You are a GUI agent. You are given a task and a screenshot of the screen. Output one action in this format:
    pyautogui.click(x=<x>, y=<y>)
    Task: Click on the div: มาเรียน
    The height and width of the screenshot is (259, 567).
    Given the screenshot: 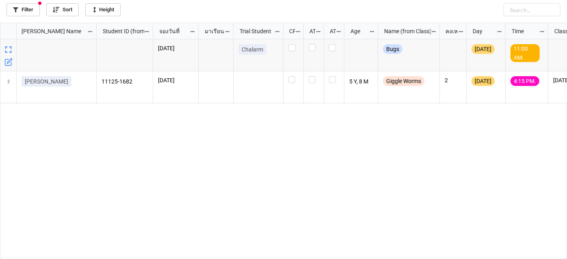 What is the action you would take?
    pyautogui.click(x=212, y=31)
    